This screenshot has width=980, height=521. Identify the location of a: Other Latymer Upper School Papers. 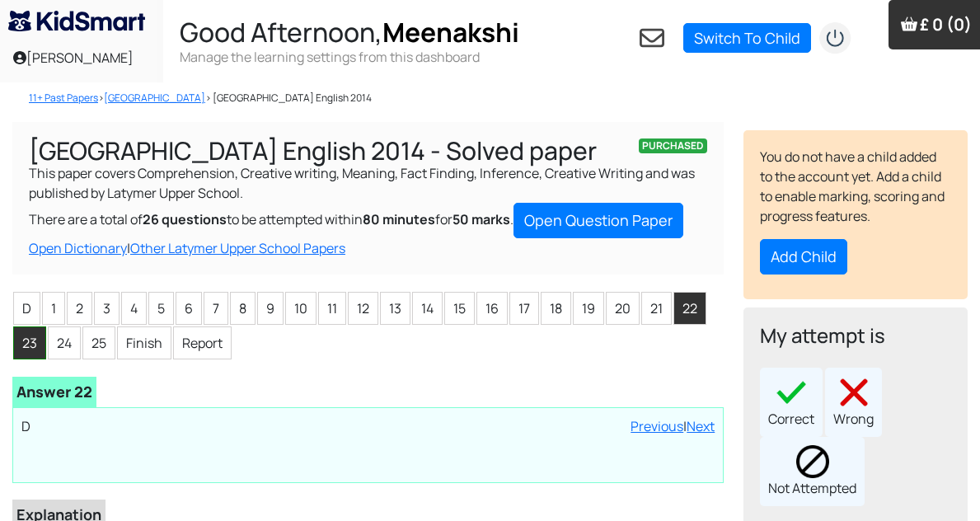
(238, 248).